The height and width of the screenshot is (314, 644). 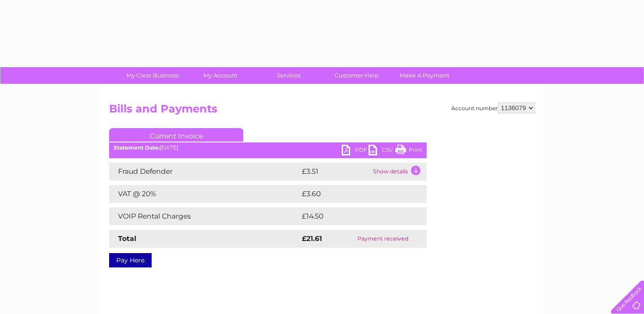 I want to click on strong: £21.61, so click(x=311, y=238).